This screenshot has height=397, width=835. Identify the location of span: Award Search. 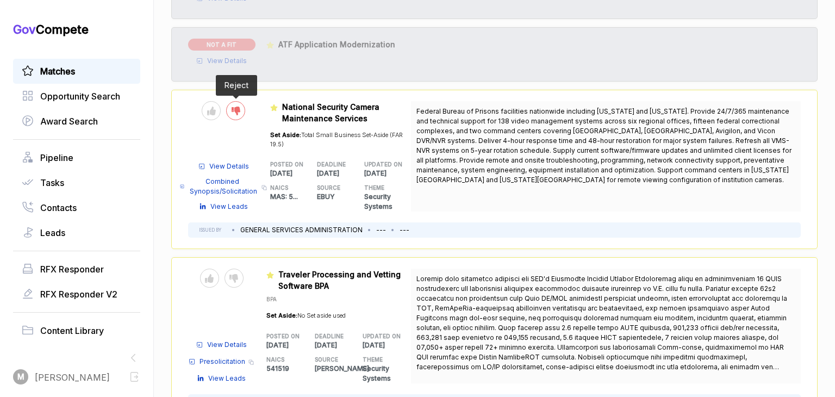
(69, 121).